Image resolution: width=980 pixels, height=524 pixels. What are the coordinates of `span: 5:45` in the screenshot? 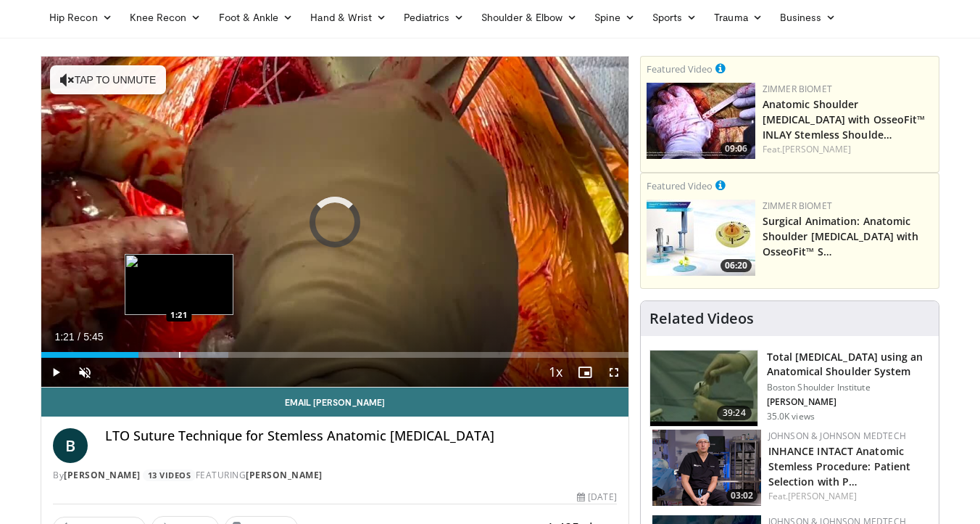 It's located at (93, 337).